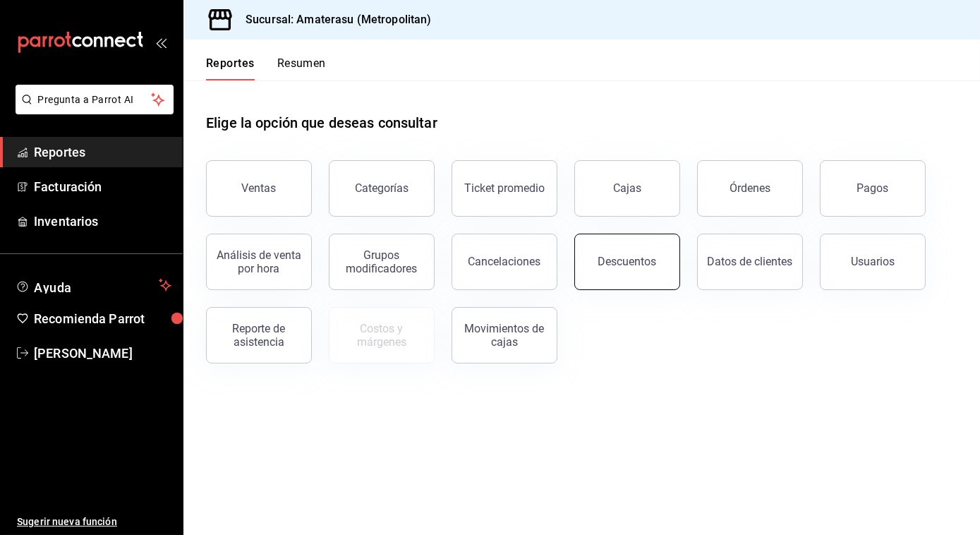 This screenshot has width=980, height=535. What do you see at coordinates (873, 188) in the screenshot?
I see `div: Pagos` at bounding box center [873, 188].